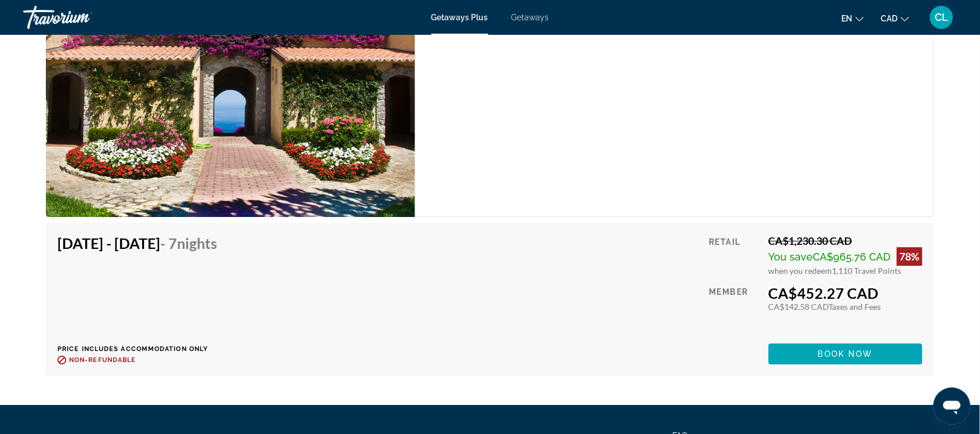  Describe the element at coordinates (81, 18) in the screenshot. I see `a: Travorium` at that location.